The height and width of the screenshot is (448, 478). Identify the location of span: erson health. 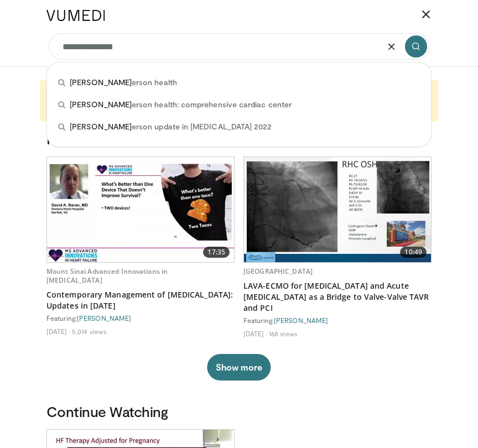
(123, 82).